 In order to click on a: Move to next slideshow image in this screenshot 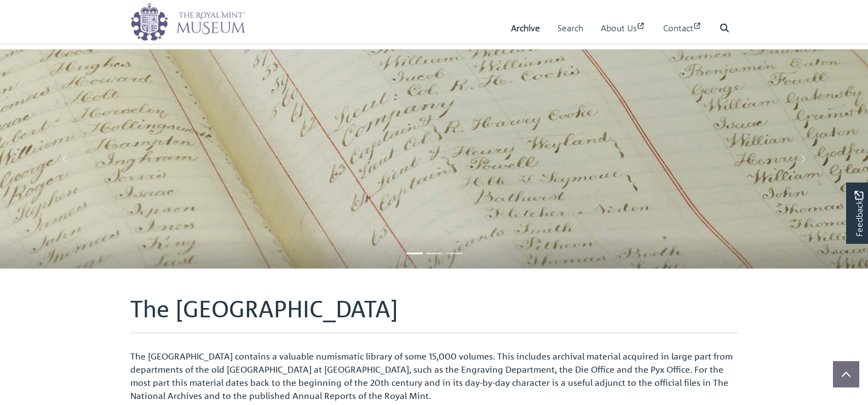, I will do `click(803, 159)`.